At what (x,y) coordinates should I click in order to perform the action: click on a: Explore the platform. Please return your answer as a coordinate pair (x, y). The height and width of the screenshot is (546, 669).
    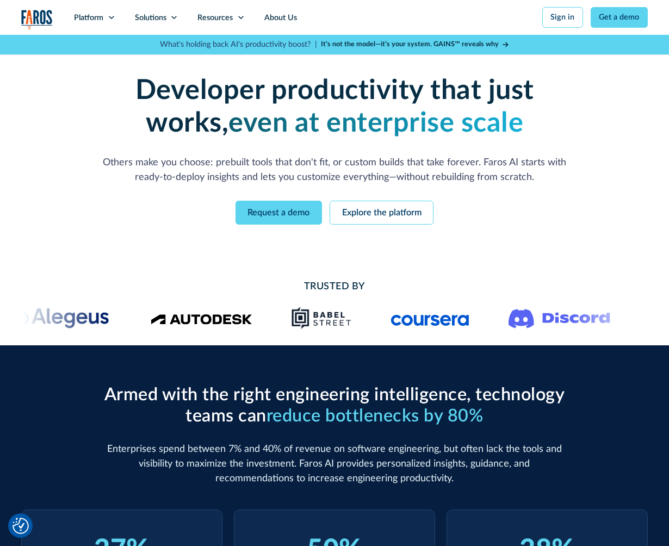
    Looking at the image, I should click on (381, 213).